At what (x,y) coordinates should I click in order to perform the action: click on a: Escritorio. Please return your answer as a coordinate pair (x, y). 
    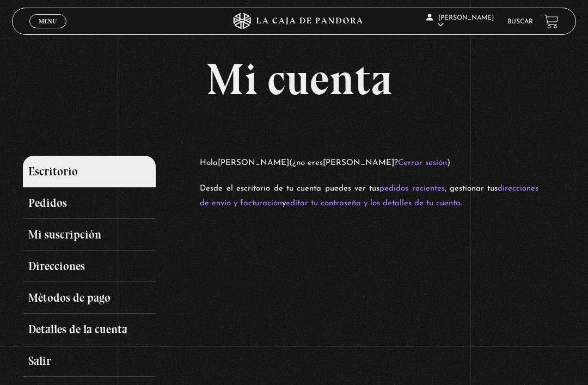
    Looking at the image, I should click on (89, 171).